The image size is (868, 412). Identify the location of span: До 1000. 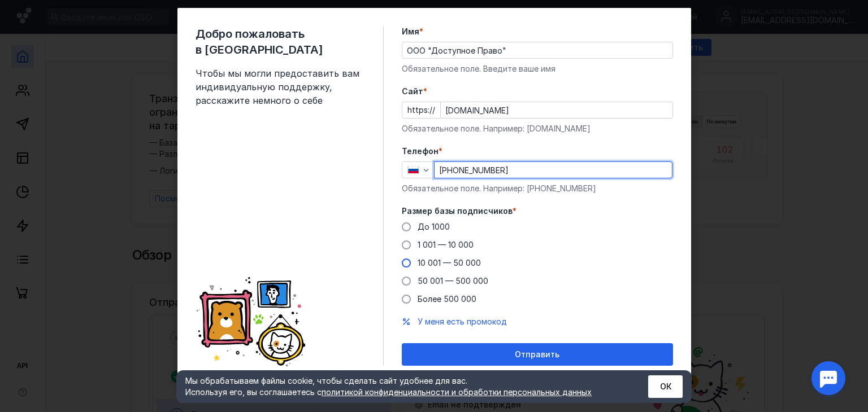
(433, 226).